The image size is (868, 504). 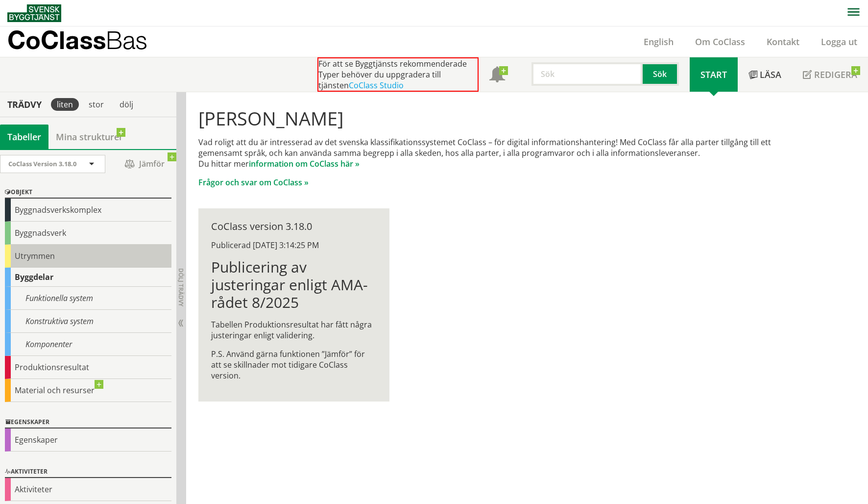 I want to click on div: Produktionsresultat, so click(x=89, y=367).